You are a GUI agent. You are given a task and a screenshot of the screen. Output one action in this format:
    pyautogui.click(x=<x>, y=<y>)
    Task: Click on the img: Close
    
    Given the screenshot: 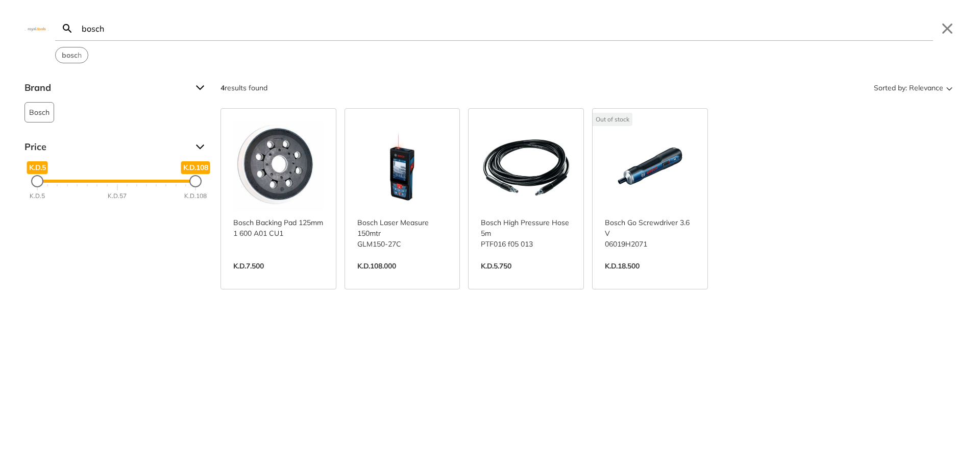 What is the action you would take?
    pyautogui.click(x=37, y=28)
    